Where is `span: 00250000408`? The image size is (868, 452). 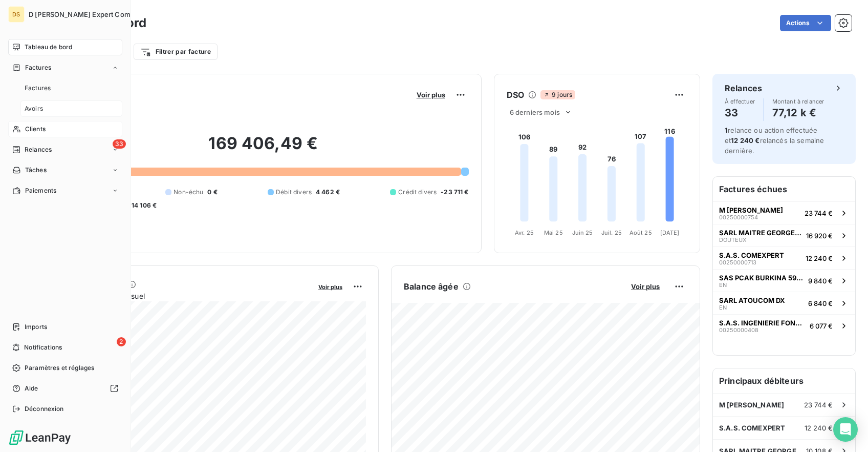
span: 00250000408 is located at coordinates (739, 330).